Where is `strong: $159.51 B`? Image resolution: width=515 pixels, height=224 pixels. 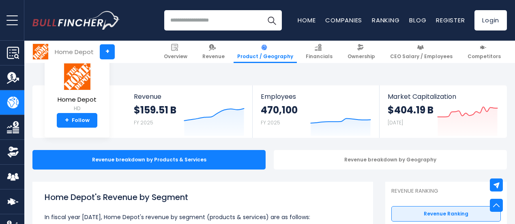 strong: $159.51 B is located at coordinates (155, 110).